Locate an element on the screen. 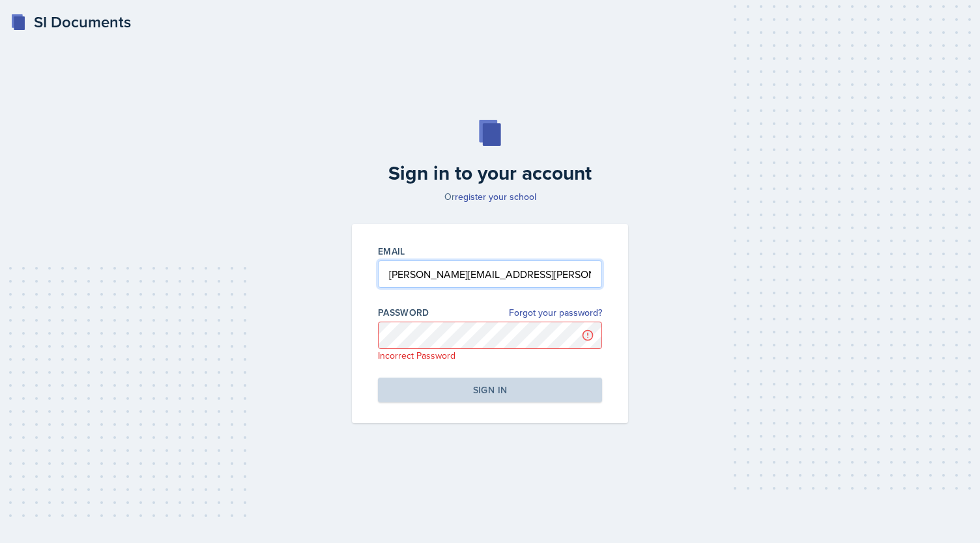 The height and width of the screenshot is (543, 980). label: Email is located at coordinates (391, 251).